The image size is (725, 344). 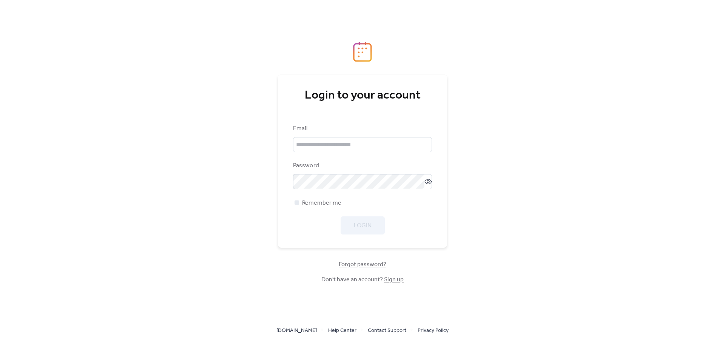 I want to click on div: Email, so click(x=362, y=129).